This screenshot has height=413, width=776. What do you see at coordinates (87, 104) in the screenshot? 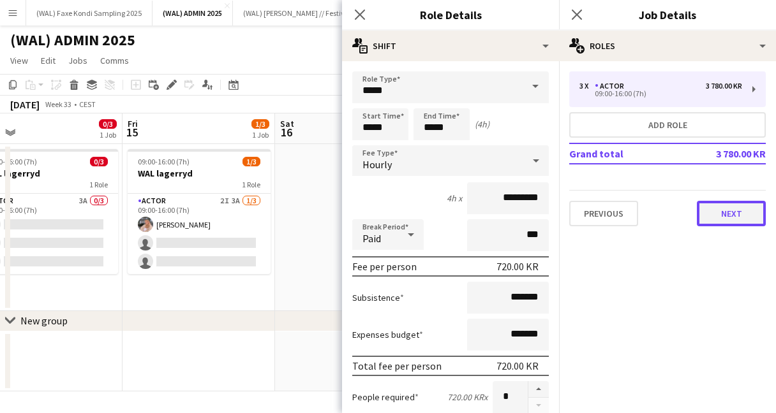
I see `div: CEST` at bounding box center [87, 104].